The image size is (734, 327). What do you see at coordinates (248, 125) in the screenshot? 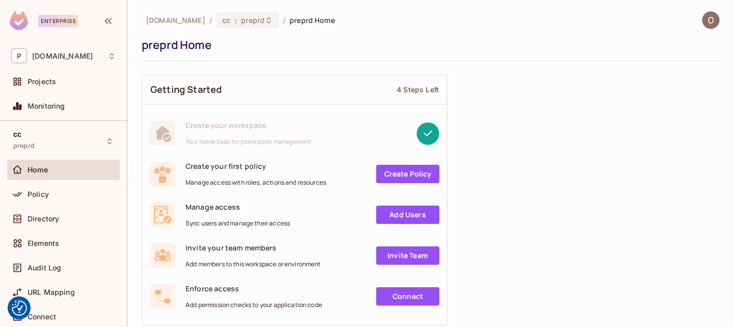
I see `span: Create your workspace` at bounding box center [248, 125].